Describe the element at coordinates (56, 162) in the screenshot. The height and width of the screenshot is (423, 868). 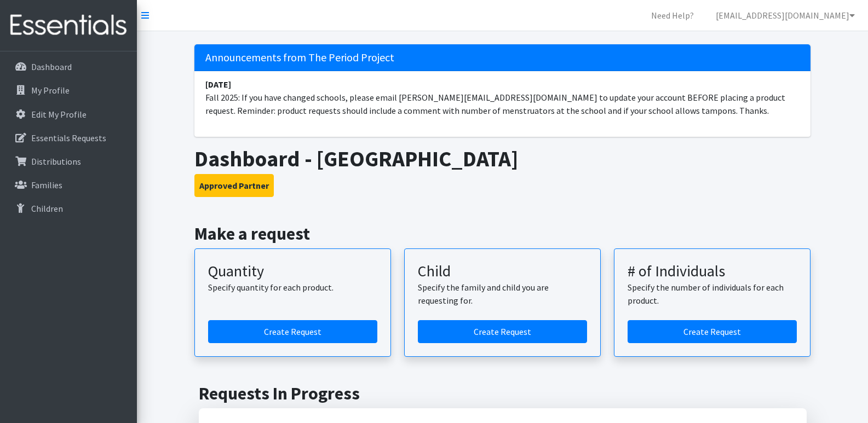
I see `p: Distributions` at that location.